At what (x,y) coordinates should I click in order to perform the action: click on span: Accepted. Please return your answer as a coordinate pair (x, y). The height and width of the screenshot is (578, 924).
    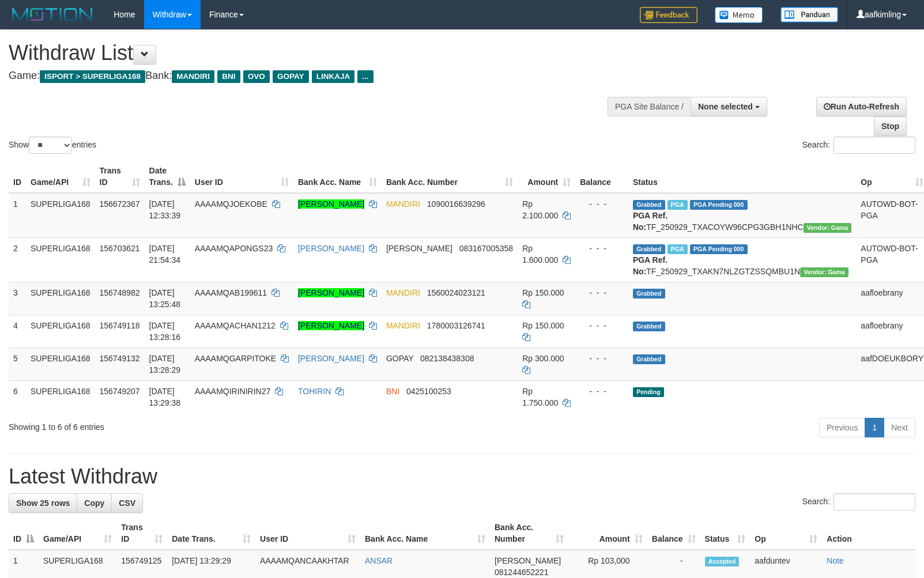
    Looking at the image, I should click on (722, 561).